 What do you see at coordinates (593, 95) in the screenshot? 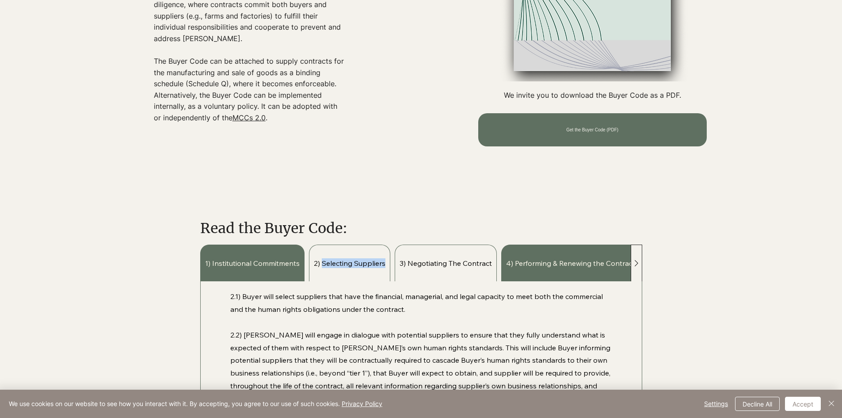
I see `p: We invite you to download the Buyer Code as a PDF.` at bounding box center [593, 95].